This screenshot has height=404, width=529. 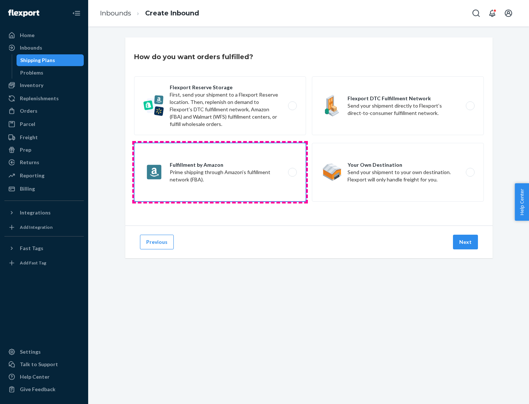 I want to click on a: Problems, so click(x=50, y=73).